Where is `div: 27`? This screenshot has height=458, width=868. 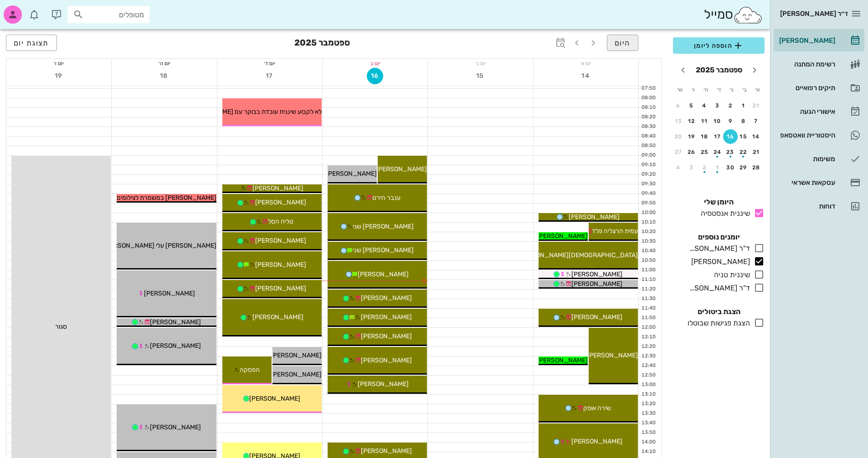
div: 27 is located at coordinates (679, 152).